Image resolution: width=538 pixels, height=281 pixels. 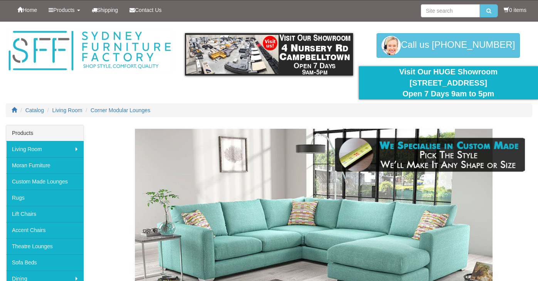 I want to click on li: 0 items, so click(x=515, y=10).